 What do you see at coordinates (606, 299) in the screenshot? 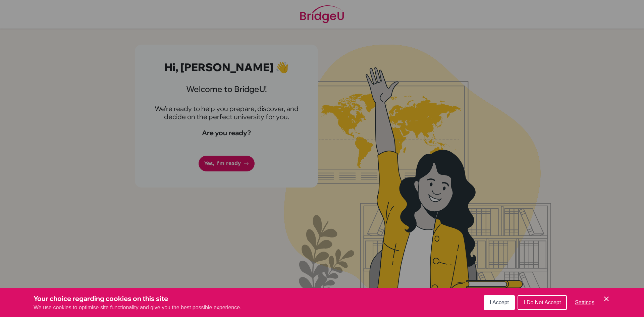
I see `button: Save and close` at bounding box center [606, 299].